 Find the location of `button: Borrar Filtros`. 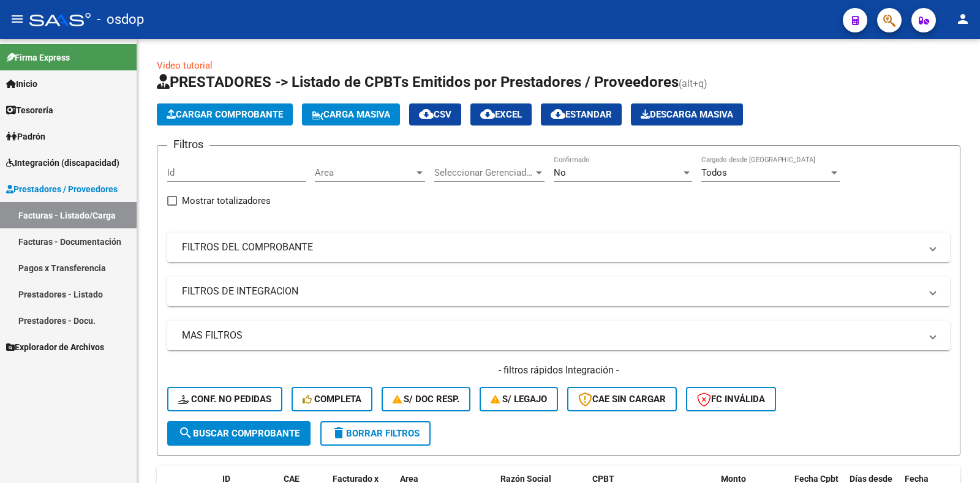

button: Borrar Filtros is located at coordinates (376, 434).